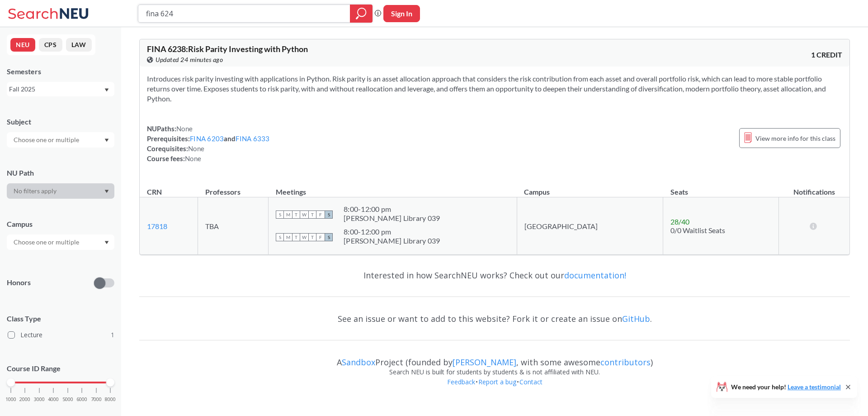  Describe the element at coordinates (39, 399) in the screenshot. I see `span: 3000` at that location.